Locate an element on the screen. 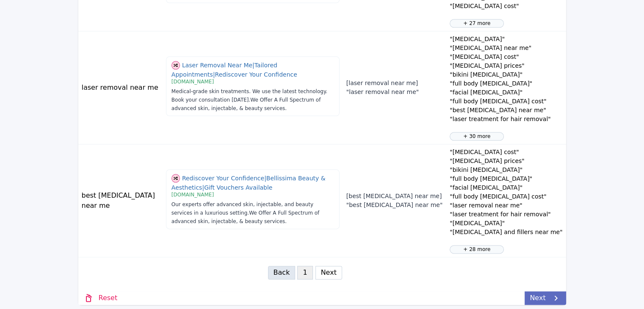 The height and width of the screenshot is (309, 644). div: This is a preview. An other 28 negatives will be generated for this ad group. is located at coordinates (477, 249).